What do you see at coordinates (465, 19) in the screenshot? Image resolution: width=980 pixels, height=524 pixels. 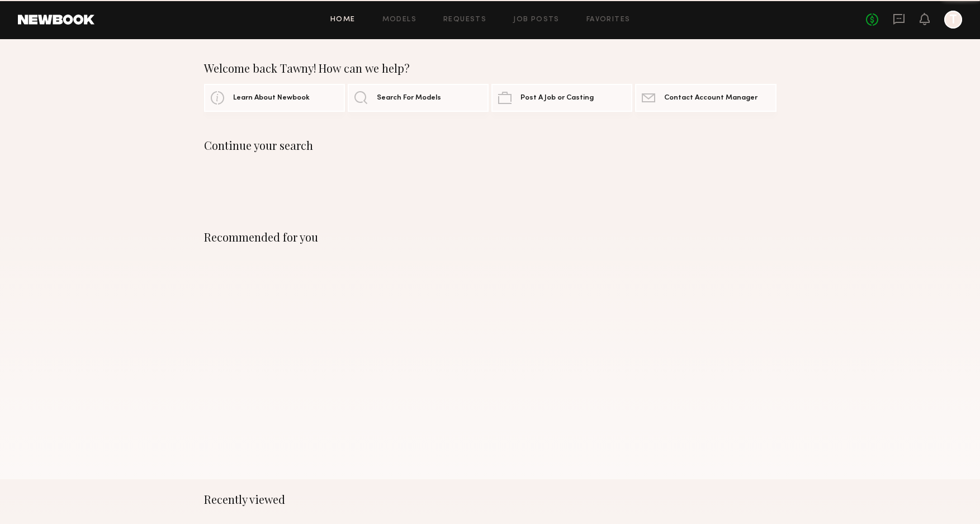 I see `a: Requests` at bounding box center [465, 19].